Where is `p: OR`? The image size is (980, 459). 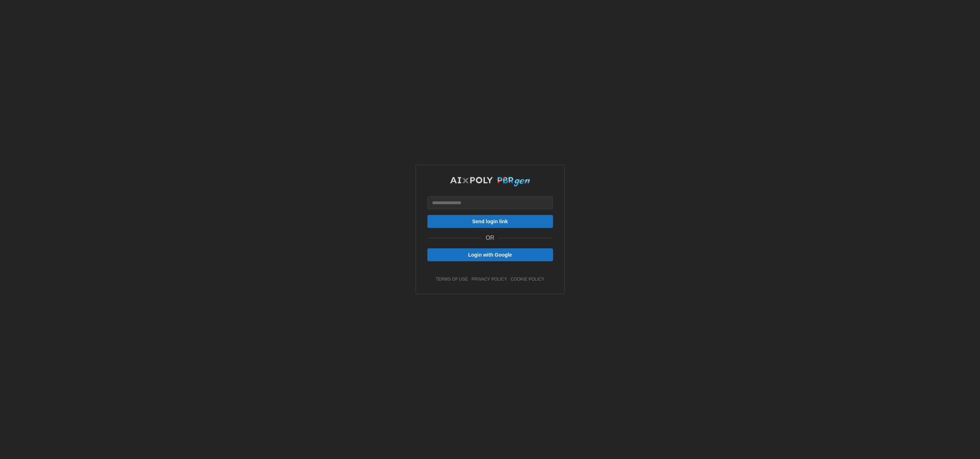 p: OR is located at coordinates (490, 238).